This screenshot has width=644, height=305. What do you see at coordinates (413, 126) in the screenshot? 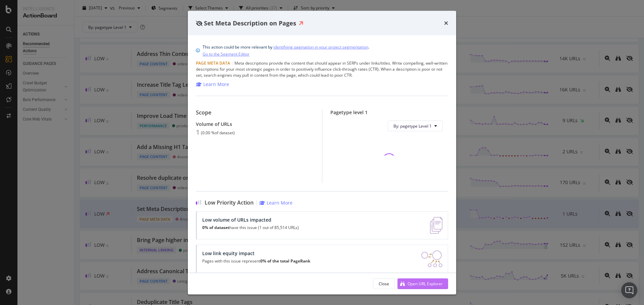
I see `span: By: pagetype Level 1` at bounding box center [413, 126].